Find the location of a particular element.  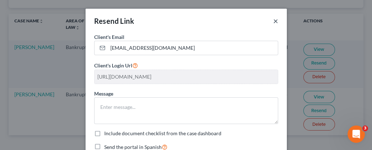

label: Message is located at coordinates (104, 93).